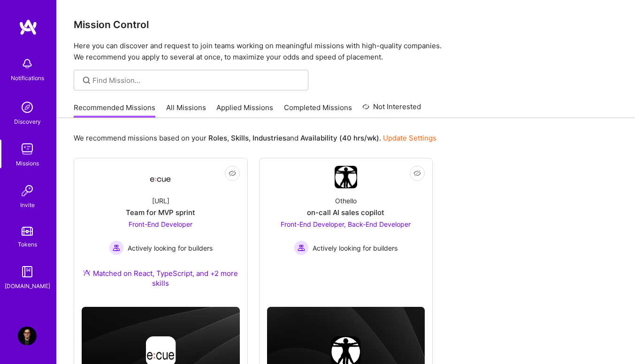 The image size is (635, 364). I want to click on span: Front-End Developer, Back-End Developer, so click(346, 224).